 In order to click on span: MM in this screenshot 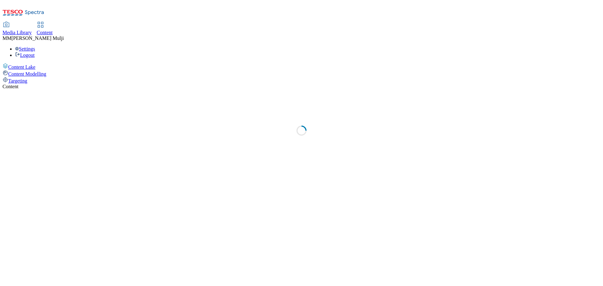, I will do `click(7, 38)`.